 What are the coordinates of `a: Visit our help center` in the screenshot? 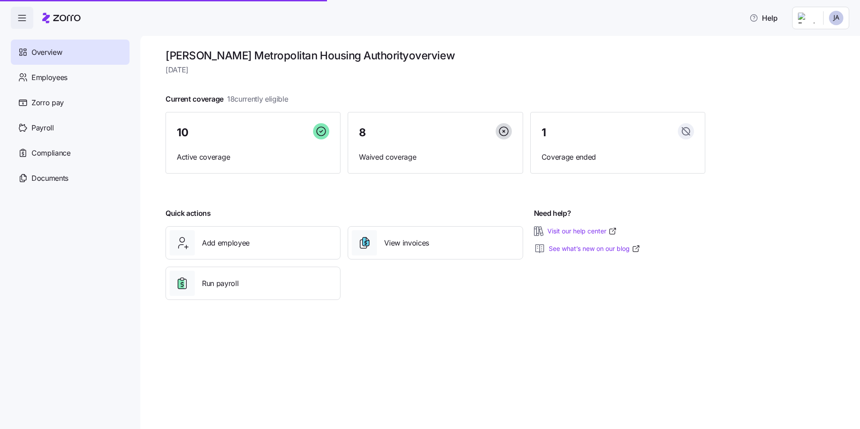 It's located at (582, 231).